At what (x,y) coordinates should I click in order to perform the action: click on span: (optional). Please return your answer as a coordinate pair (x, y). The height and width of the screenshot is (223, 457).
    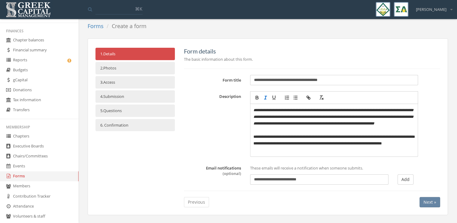
    Looking at the image, I should click on (232, 173).